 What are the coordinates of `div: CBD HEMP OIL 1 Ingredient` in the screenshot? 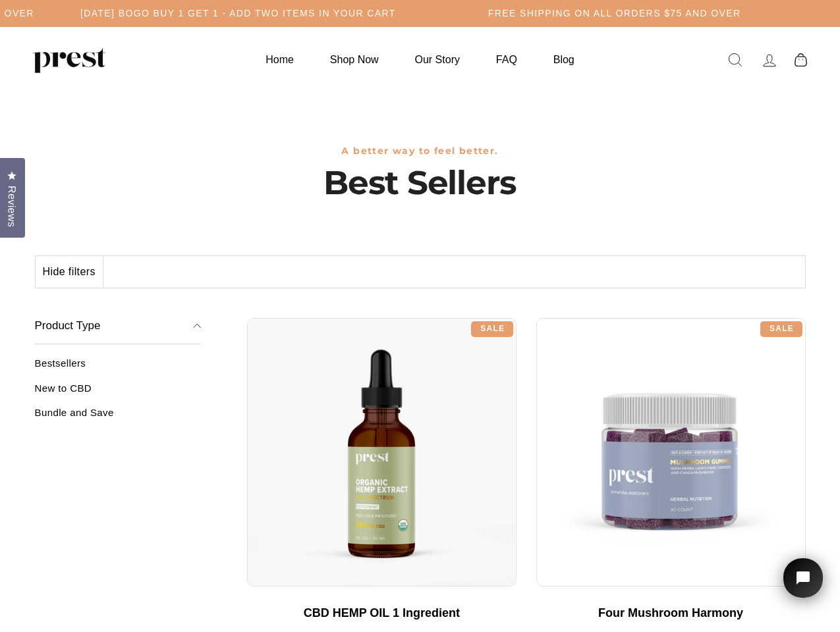 It's located at (381, 614).